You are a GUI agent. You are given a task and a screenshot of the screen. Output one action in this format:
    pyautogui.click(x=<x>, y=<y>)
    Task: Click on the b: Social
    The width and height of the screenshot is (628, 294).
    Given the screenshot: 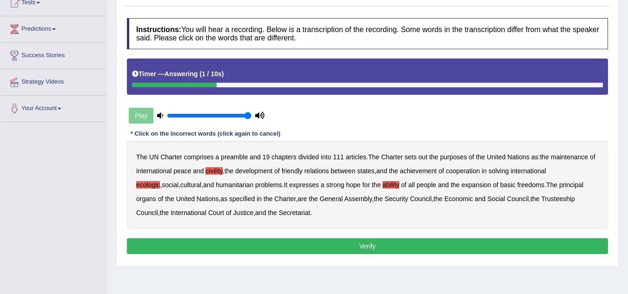 What is the action you would take?
    pyautogui.click(x=497, y=199)
    